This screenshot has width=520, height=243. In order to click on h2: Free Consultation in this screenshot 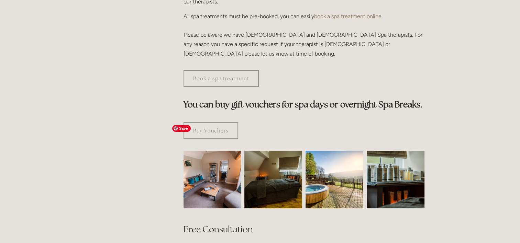, I will do `click(304, 229)`.